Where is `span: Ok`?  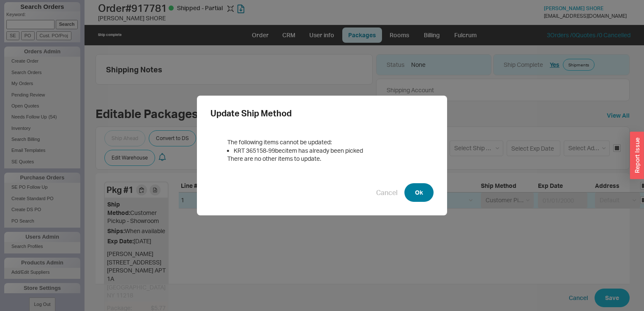
span: Ok is located at coordinates (419, 192).